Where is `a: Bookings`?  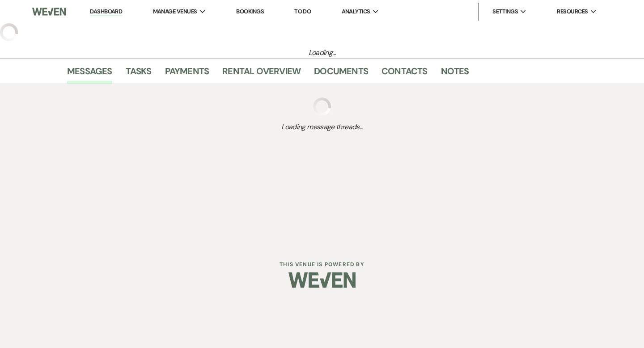 a: Bookings is located at coordinates (250, 11).